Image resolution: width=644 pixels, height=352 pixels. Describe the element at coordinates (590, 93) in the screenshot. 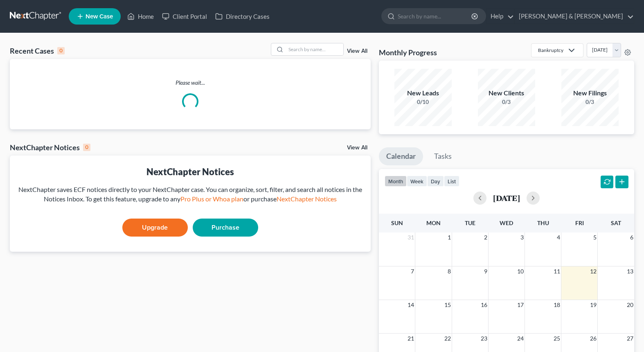

I see `div: New Filings` at that location.